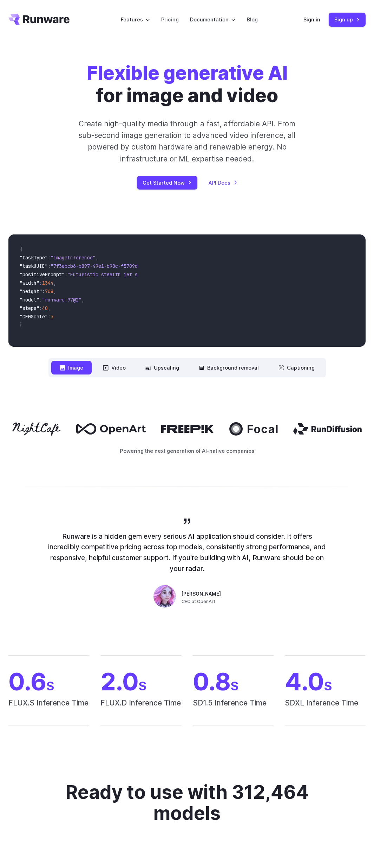 This screenshot has width=374, height=842. I want to click on strong: Flexible generative AI, so click(187, 73).